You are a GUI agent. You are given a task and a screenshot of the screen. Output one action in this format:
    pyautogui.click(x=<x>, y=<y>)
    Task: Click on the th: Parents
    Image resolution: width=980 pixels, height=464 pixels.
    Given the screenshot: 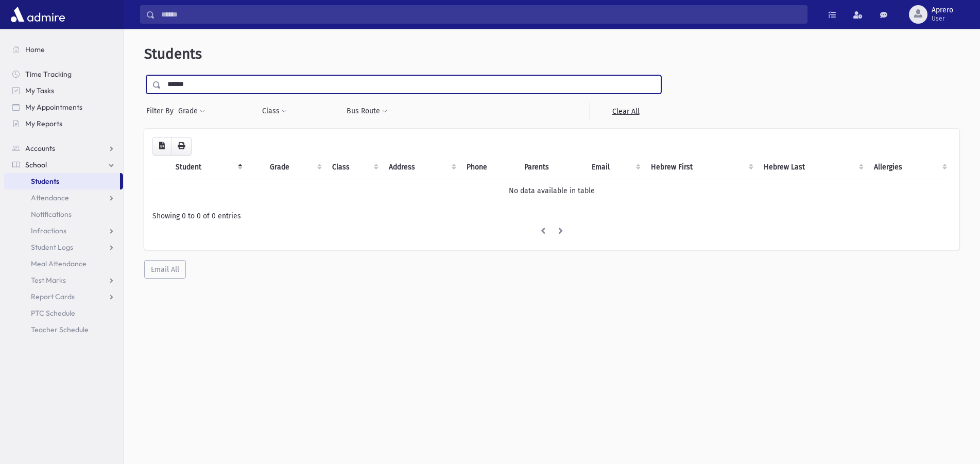 What is the action you would take?
    pyautogui.click(x=552, y=167)
    